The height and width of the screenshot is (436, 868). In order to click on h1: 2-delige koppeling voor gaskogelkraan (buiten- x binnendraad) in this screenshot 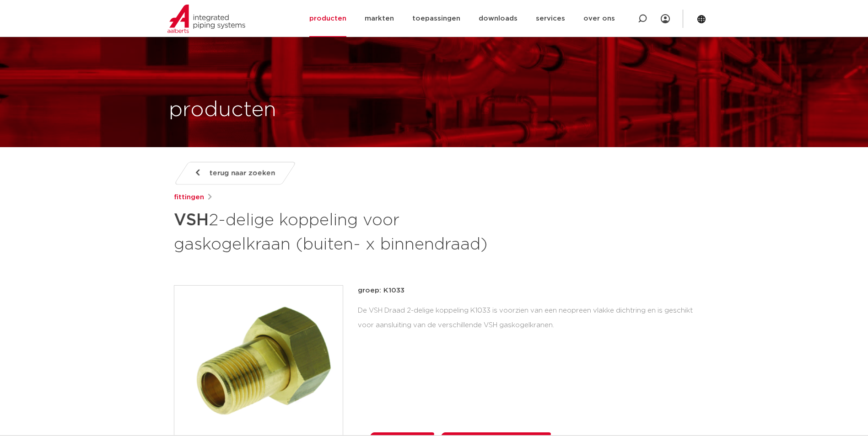, I will do `click(345, 231)`.